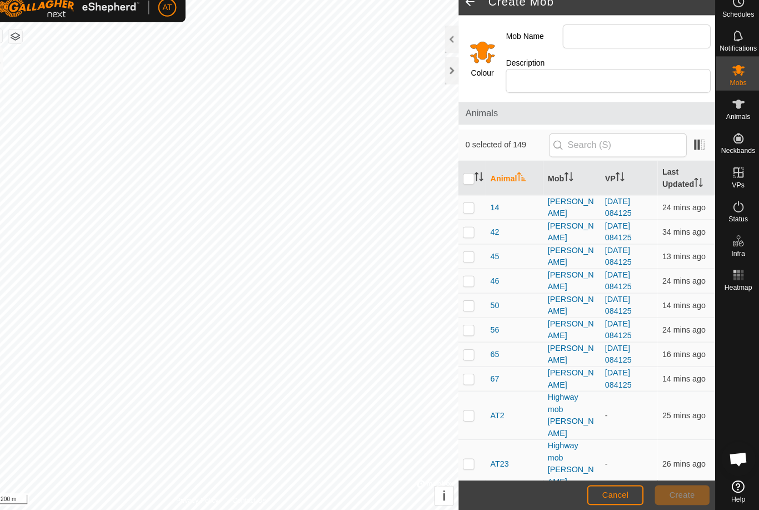 This screenshot has height=510, width=759. What do you see at coordinates (538, 73) in the screenshot?
I see `label: Description` at bounding box center [538, 73].